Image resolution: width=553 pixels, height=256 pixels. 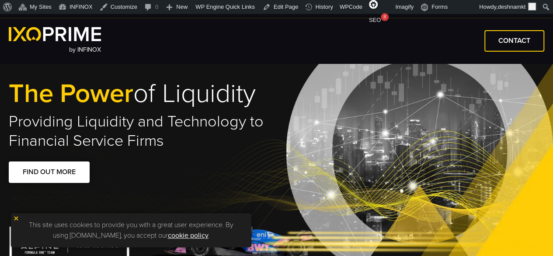 I want to click on a: by INFINOX, so click(x=55, y=41).